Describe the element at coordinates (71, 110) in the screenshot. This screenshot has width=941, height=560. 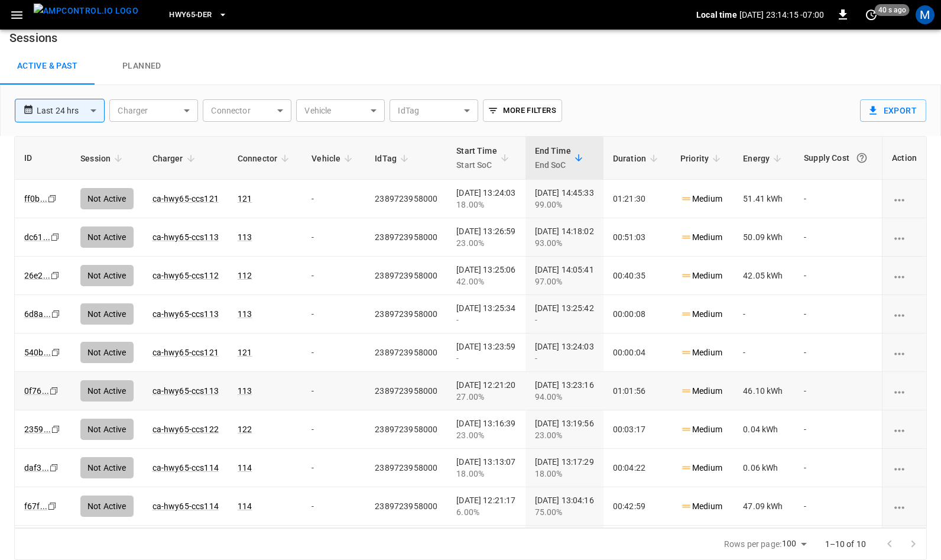
I see `div: Last 24 hrs` at that location.